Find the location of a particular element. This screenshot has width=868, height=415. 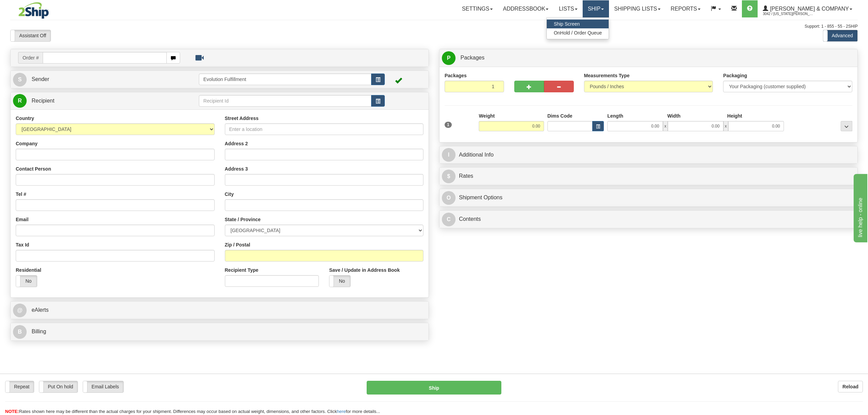

a: B Billing is located at coordinates (220, 332).